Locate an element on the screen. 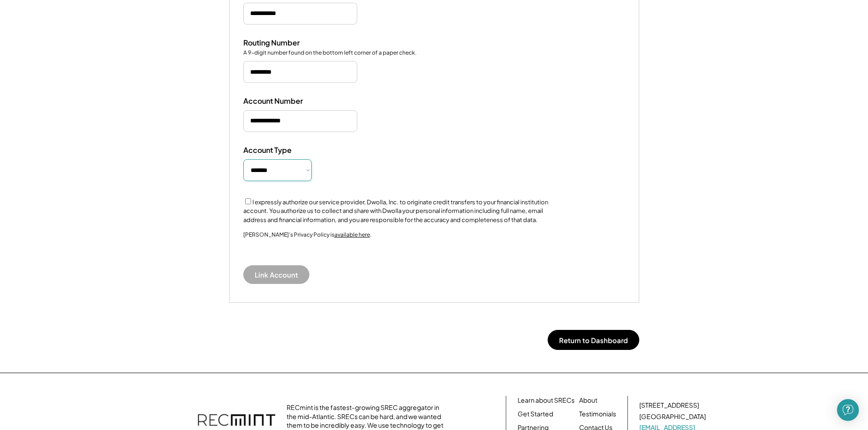  a: Testimonials is located at coordinates (597, 414).